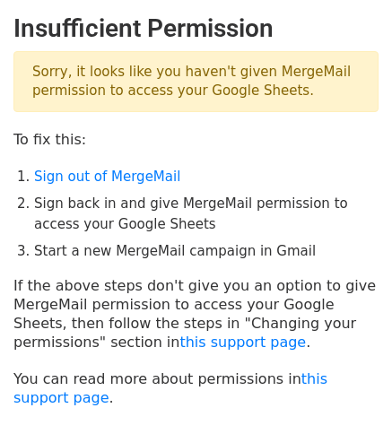  What do you see at coordinates (196, 82) in the screenshot?
I see `p: Sorry, it looks like you haven't given MergeMail permission to access your Google Sheets.` at bounding box center [196, 82].